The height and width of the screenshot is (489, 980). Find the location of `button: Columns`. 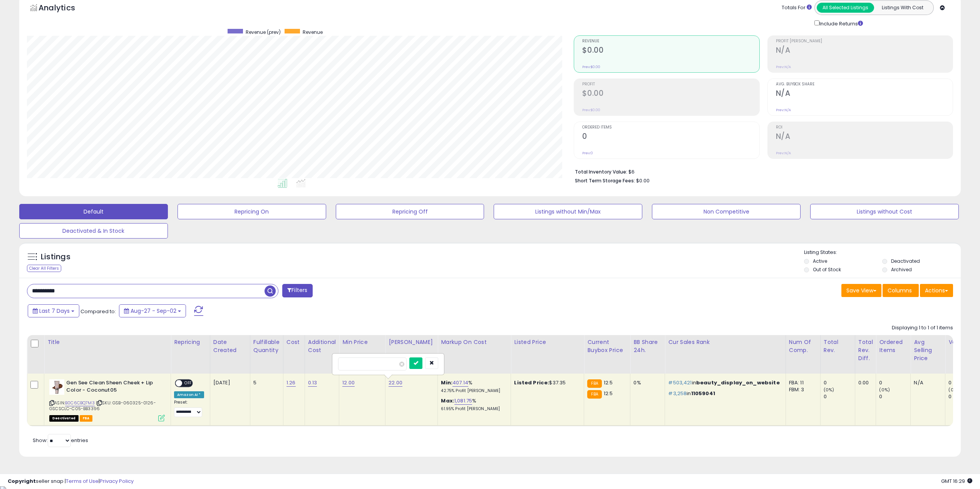

button: Columns is located at coordinates (900, 290).